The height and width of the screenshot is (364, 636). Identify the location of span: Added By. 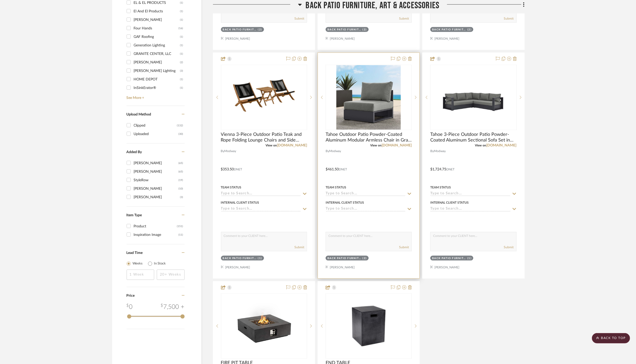
(135, 152).